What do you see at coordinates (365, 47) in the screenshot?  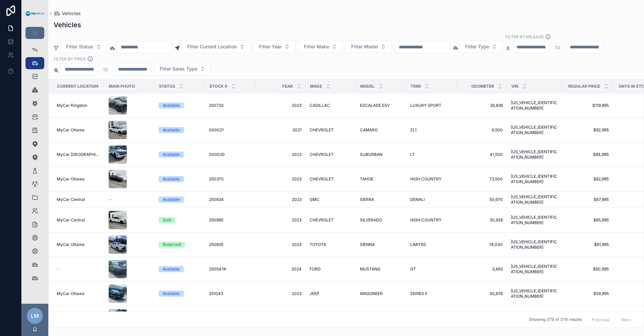 I see `span: Filter Model` at bounding box center [365, 47].